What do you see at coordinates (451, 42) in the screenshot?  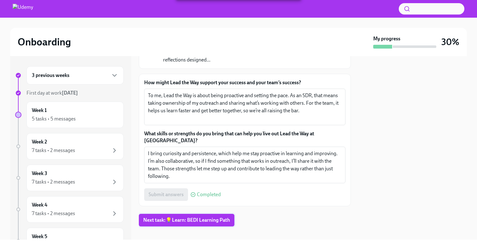 I see `h3: 30%` at bounding box center [451, 42].